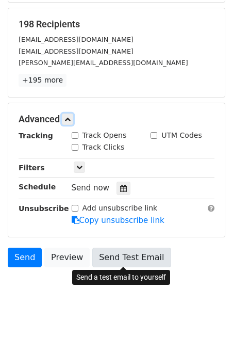 This screenshot has height=354, width=233. What do you see at coordinates (117, 24) in the screenshot?
I see `h5: 198 Recipients` at bounding box center [117, 24].